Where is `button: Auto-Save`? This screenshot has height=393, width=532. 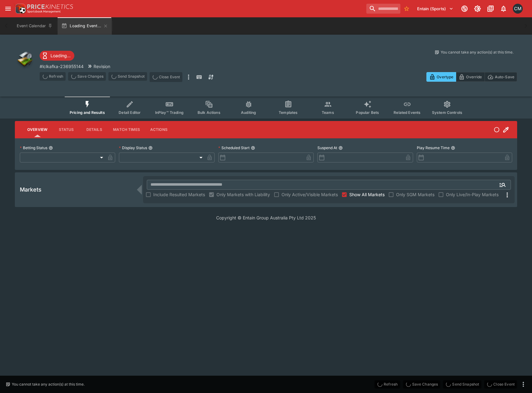
button: Auto-Save is located at coordinates (501, 77).